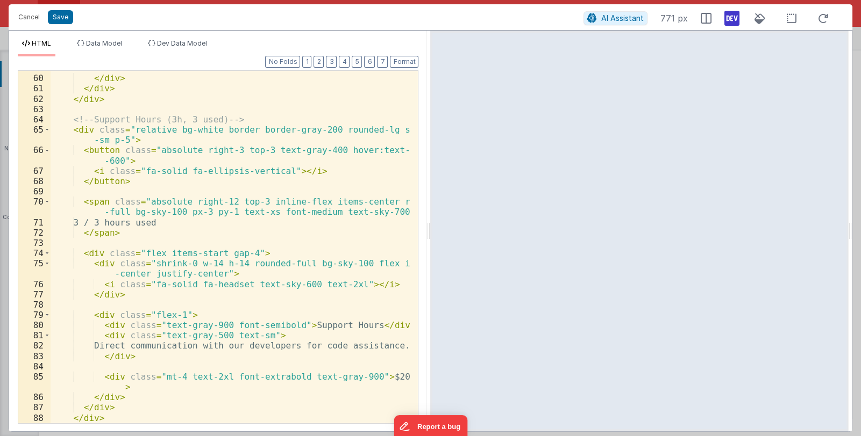 The height and width of the screenshot is (436, 861). Describe the element at coordinates (34, 253) in the screenshot. I see `div: 74` at that location.